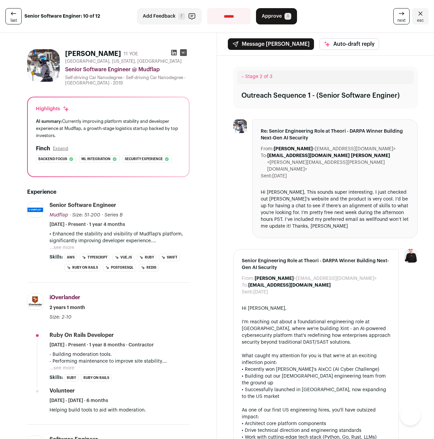  What do you see at coordinates (349, 44) in the screenshot?
I see `button: Auto-draft reply` at bounding box center [349, 44].